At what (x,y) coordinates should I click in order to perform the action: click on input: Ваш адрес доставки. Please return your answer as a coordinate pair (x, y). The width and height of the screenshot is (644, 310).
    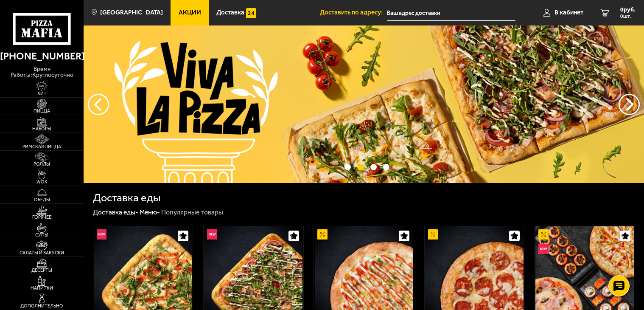
    Looking at the image, I should click on (451, 13).